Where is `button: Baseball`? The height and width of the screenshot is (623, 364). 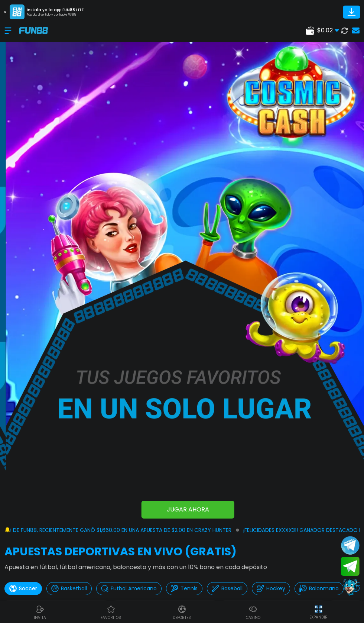 button: Baseball is located at coordinates (227, 588).